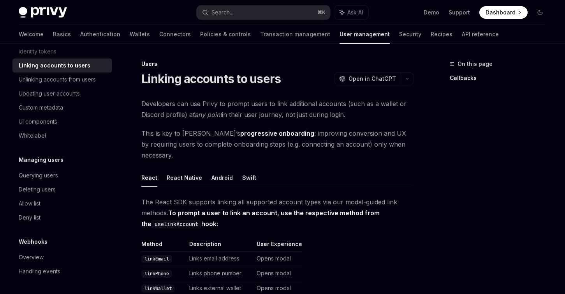 The width and height of the screenshot is (565, 294). What do you see at coordinates (278, 64) in the screenshot?
I see `div: Users` at bounding box center [278, 64].